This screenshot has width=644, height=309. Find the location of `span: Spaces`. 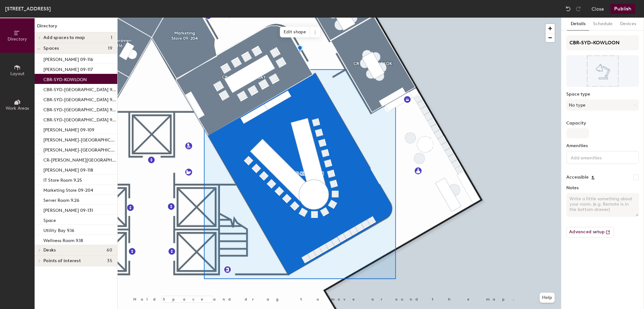

span: Spaces is located at coordinates (51, 48).